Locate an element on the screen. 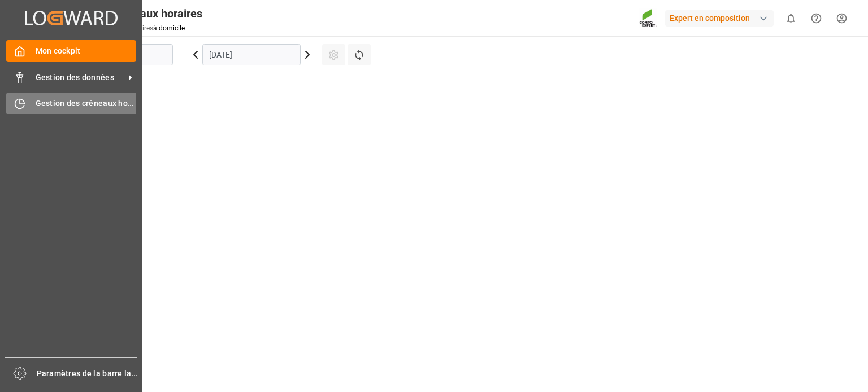 This screenshot has height=392, width=868. font: à domicile is located at coordinates (169, 28).